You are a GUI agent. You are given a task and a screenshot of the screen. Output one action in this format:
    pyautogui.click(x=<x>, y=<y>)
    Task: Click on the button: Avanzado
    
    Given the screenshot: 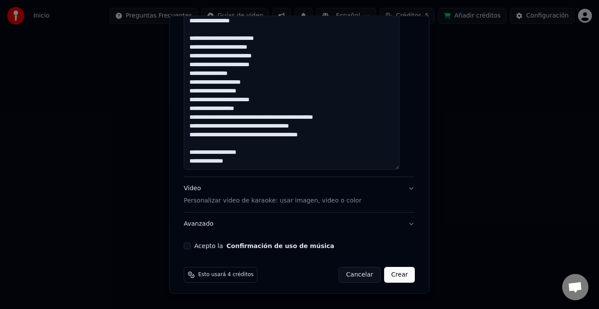 What is the action you would take?
    pyautogui.click(x=299, y=224)
    